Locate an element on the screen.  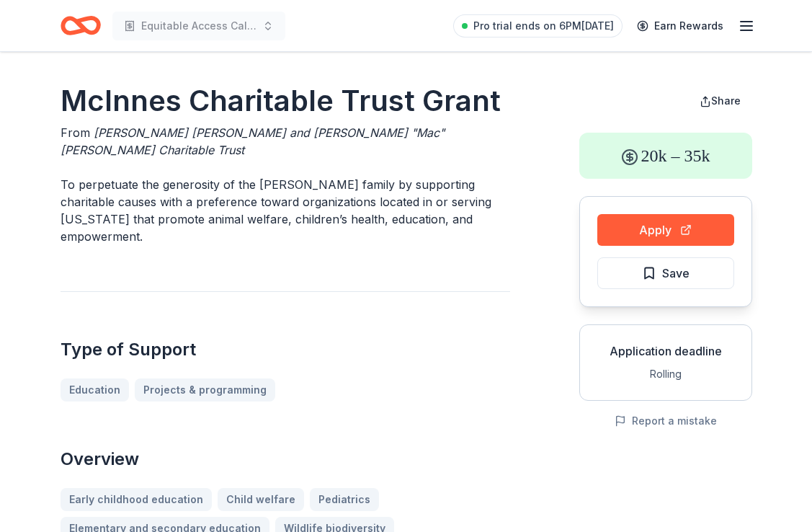
h2: Type of Support is located at coordinates (285, 350).